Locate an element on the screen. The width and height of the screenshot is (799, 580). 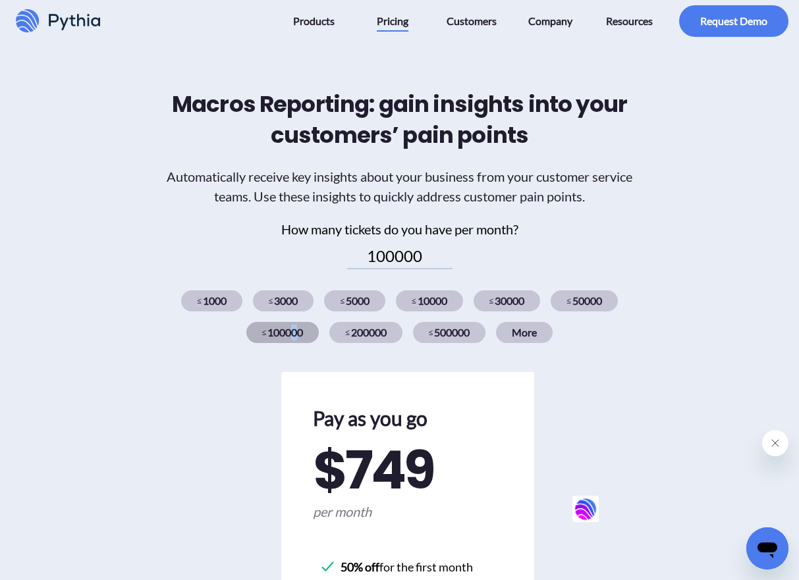
span: Company is located at coordinates (550, 21).